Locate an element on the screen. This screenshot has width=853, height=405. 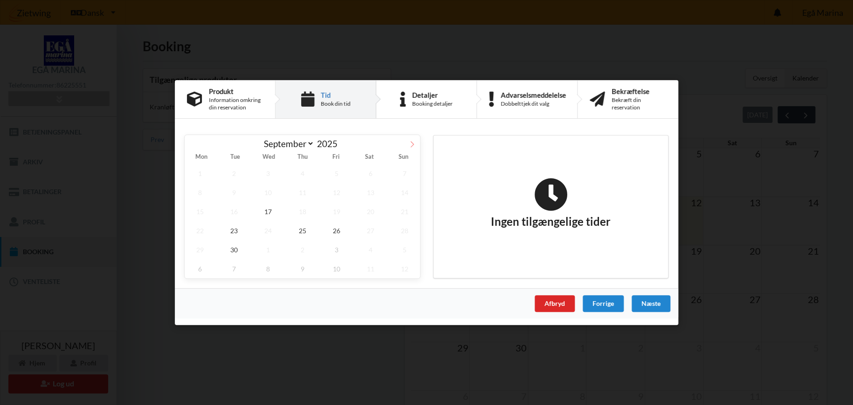
select: Month is located at coordinates (287, 143).